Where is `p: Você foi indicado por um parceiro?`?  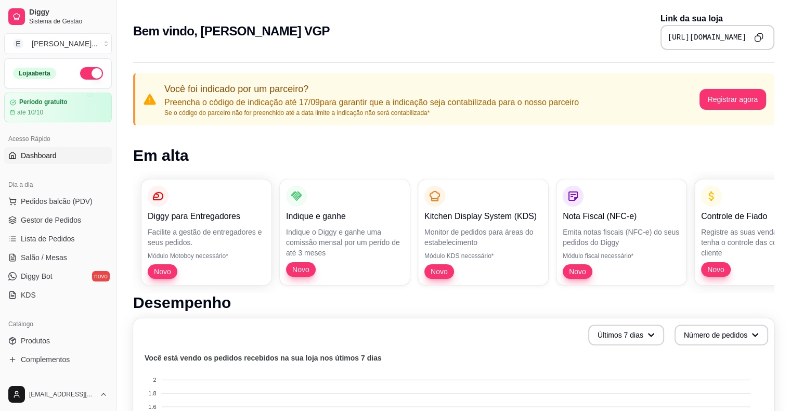 p: Você foi indicado por um parceiro? is located at coordinates (371, 89).